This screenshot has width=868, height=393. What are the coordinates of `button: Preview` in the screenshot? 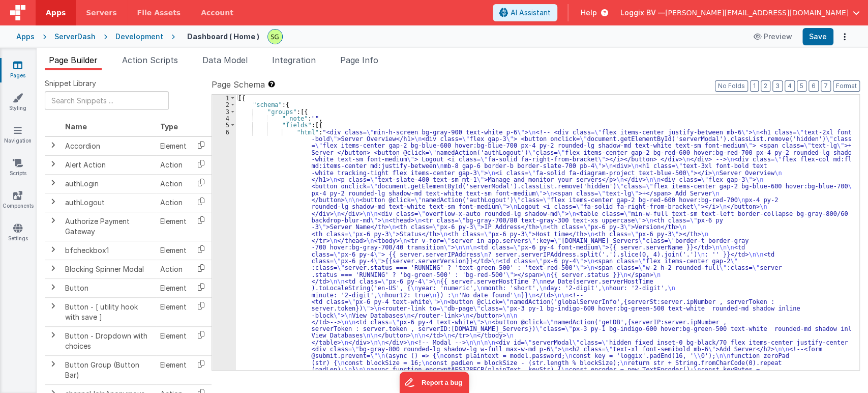 It's located at (773, 37).